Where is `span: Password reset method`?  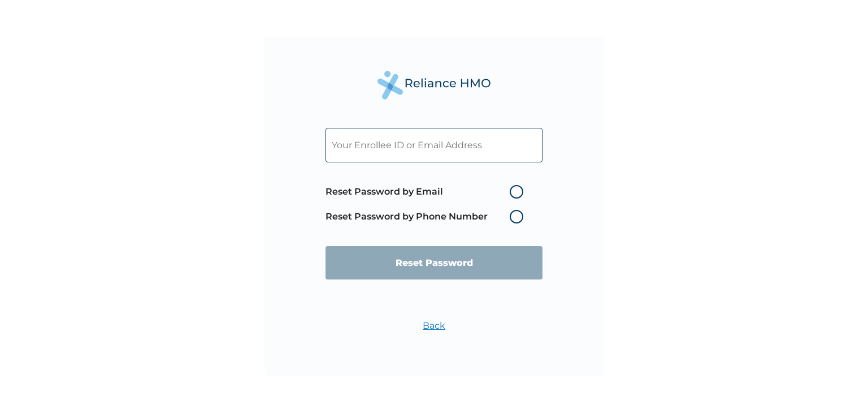
span: Password reset method is located at coordinates (427, 204).